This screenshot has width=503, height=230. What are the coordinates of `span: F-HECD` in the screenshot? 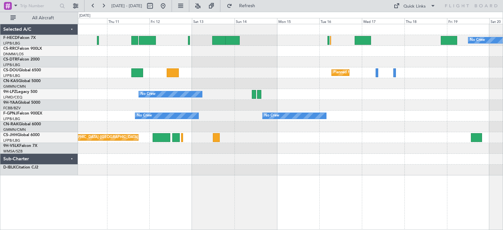 It's located at (10, 38).